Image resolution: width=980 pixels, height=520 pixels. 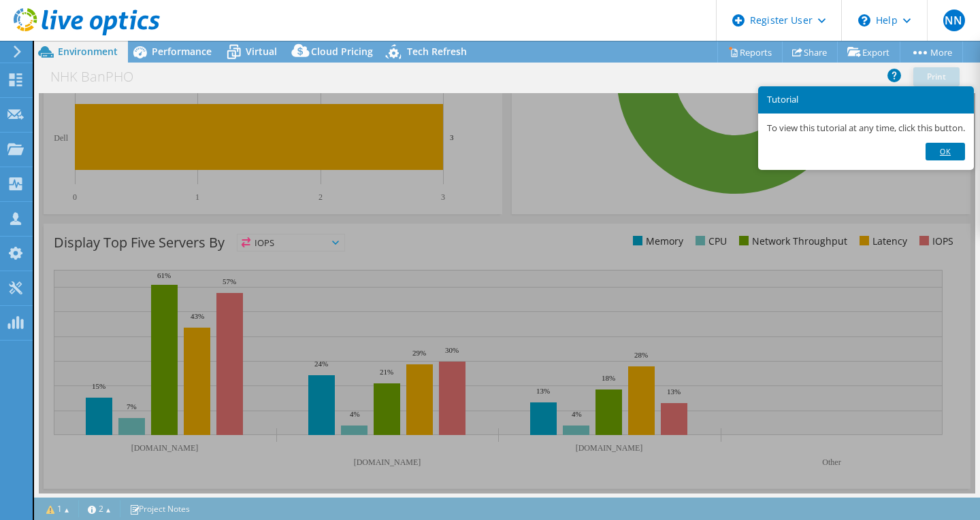 I want to click on span: NN, so click(x=955, y=20).